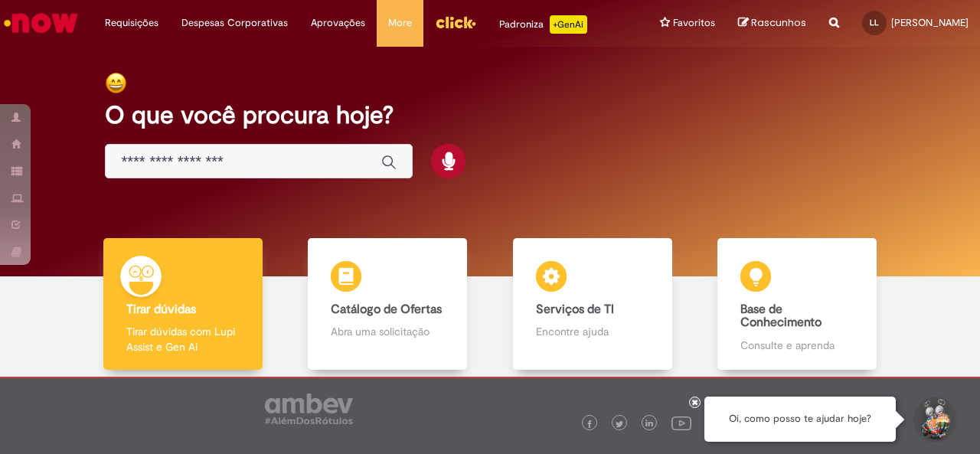 The image size is (980, 454). Describe the element at coordinates (874, 22) in the screenshot. I see `span: LL` at that location.